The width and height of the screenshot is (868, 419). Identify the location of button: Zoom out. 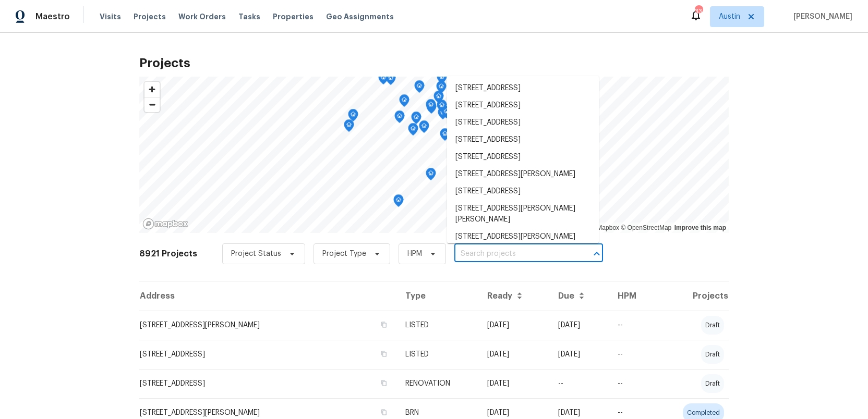
(152, 105).